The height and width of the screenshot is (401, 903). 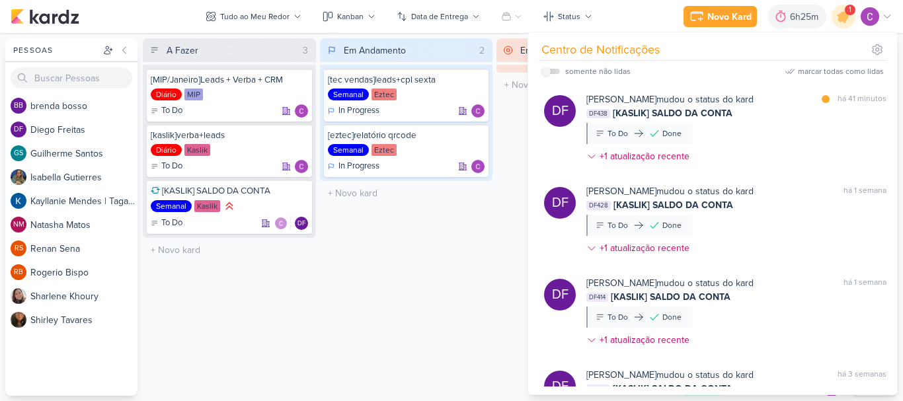 What do you see at coordinates (375, 50) in the screenshot?
I see `div: Em Andamento` at bounding box center [375, 50].